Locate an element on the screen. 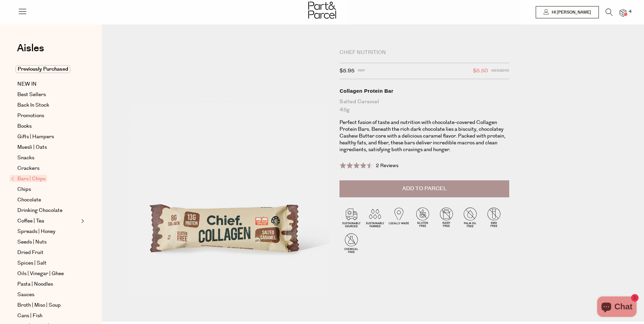  span: Bars | Chips is located at coordinates (28, 178).